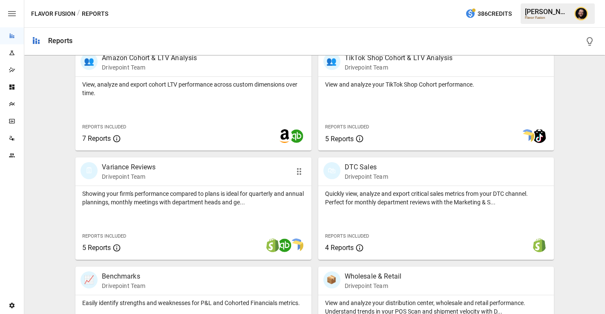  I want to click on p: Variance Reviews, so click(129, 167).